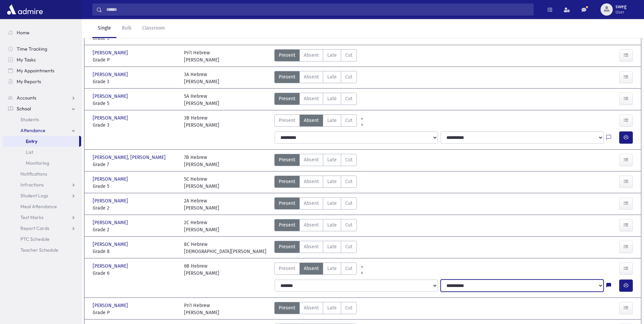 The image size is (644, 324). Describe the element at coordinates (30, 152) in the screenshot. I see `span: List` at that location.